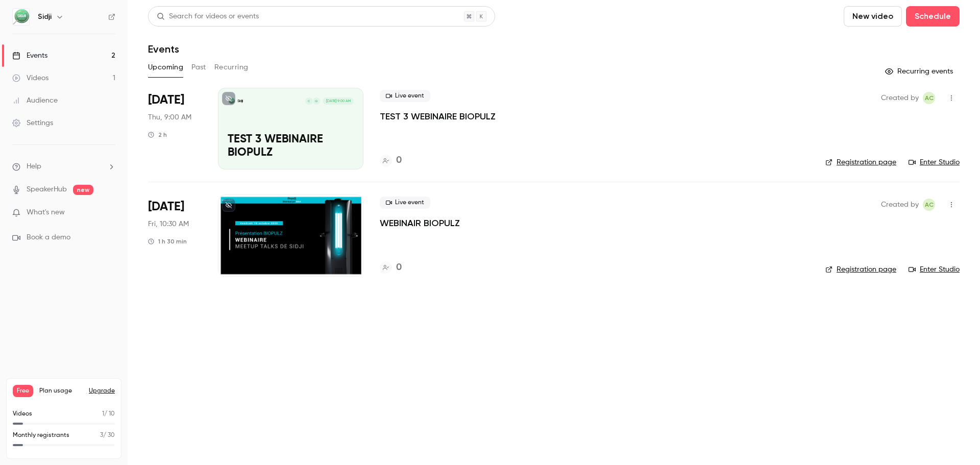  Describe the element at coordinates (166, 68) in the screenshot. I see `button: Upcoming` at that location.